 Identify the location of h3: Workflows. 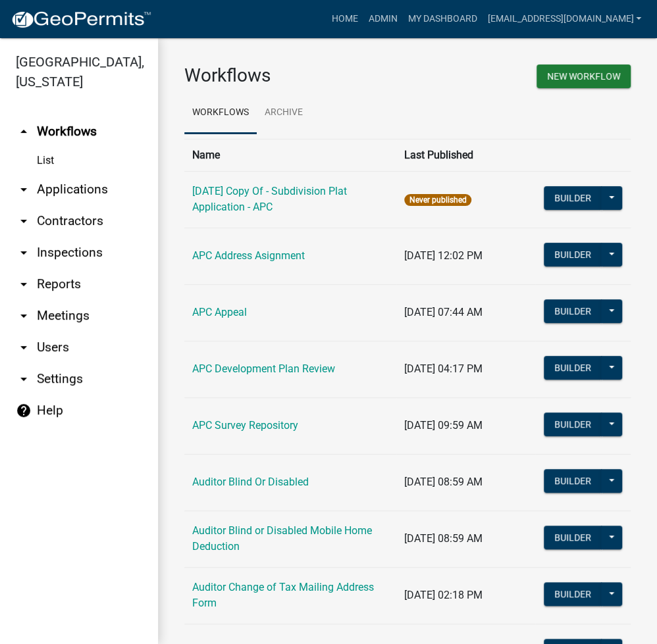
(291, 76).